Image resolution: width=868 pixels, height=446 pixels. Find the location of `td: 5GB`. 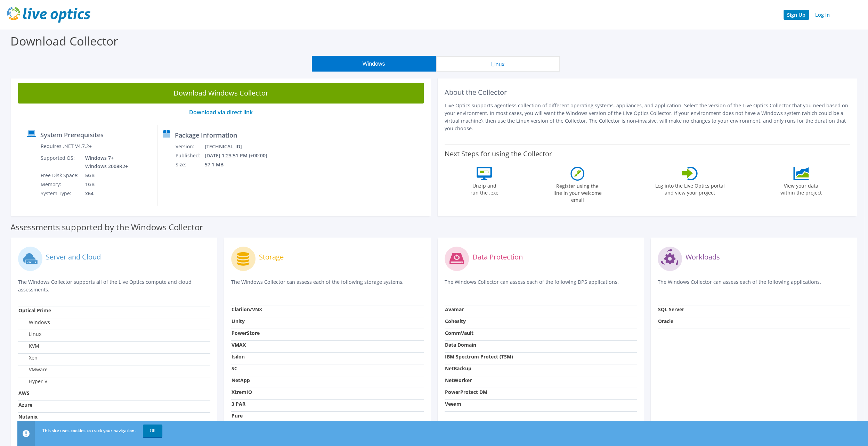

td: 5GB is located at coordinates (104, 175).